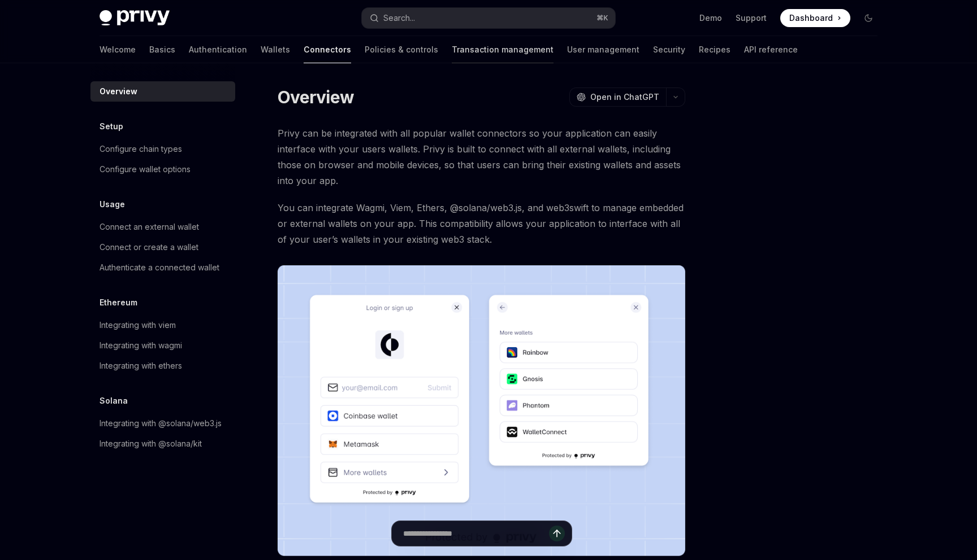 Image resolution: width=977 pixels, height=560 pixels. Describe the element at coordinates (481, 224) in the screenshot. I see `span: You can integrate Wagmi, Viem, Ethers, @solana/web3.js, and web3swift to manage embedded or exter...` at that location.